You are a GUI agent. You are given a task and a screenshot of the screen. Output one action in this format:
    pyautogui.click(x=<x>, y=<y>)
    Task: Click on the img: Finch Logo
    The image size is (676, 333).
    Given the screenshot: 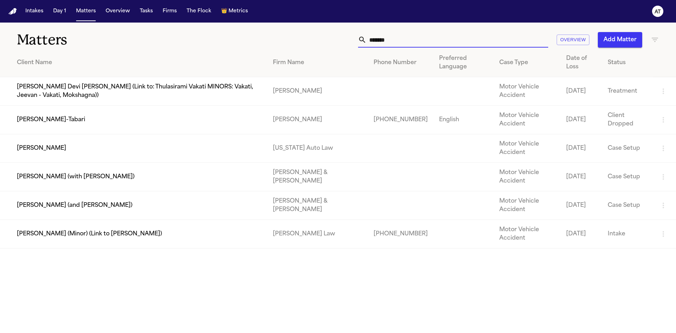 What is the action you would take?
    pyautogui.click(x=13, y=11)
    